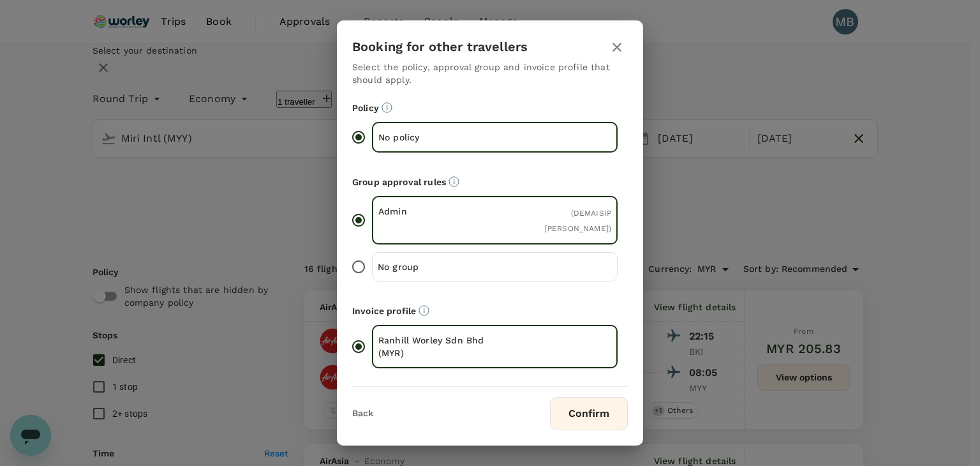 Image resolution: width=980 pixels, height=466 pixels. Describe the element at coordinates (440, 47) in the screenshot. I see `h3: Booking for other travellers` at that location.